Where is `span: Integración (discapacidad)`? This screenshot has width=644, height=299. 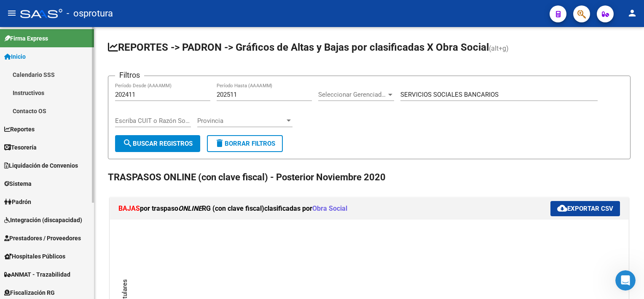 span: Integración (discapacidad) is located at coordinates (43, 220).